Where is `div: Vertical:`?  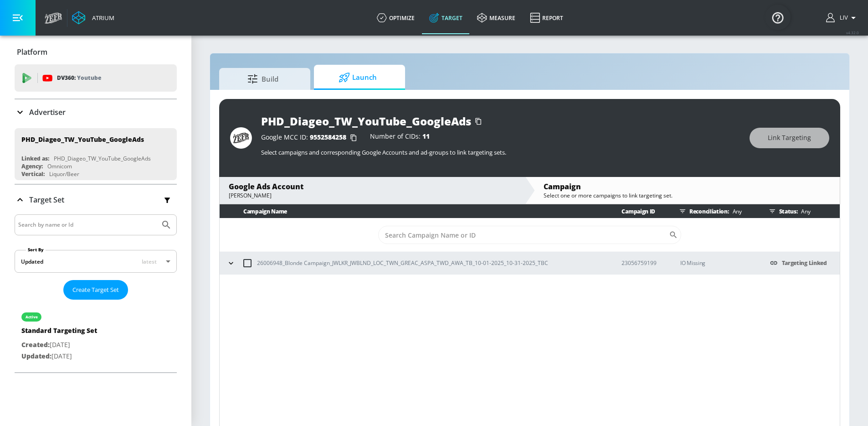 div: Vertical: is located at coordinates (33, 174).